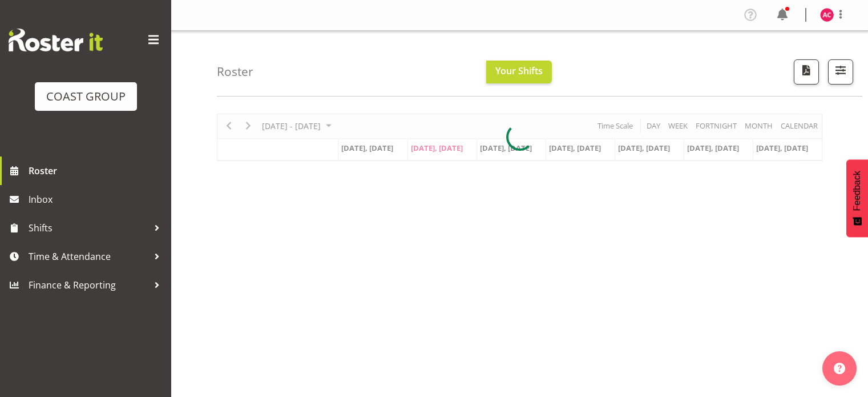  Describe the element at coordinates (97, 199) in the screenshot. I see `span: Inbox` at that location.